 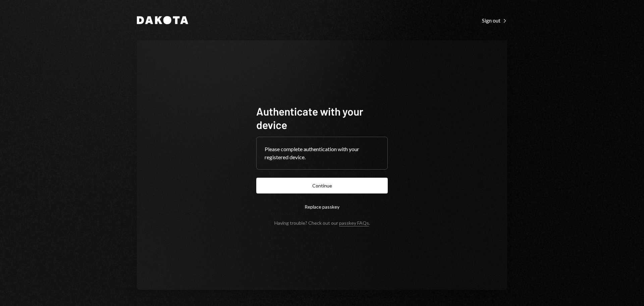 What do you see at coordinates (322, 206) in the screenshot?
I see `button: Replace passkey` at bounding box center [322, 206].